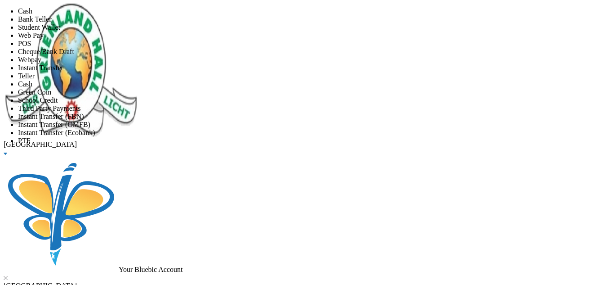  I want to click on span: Student Wallet, so click(39, 27).